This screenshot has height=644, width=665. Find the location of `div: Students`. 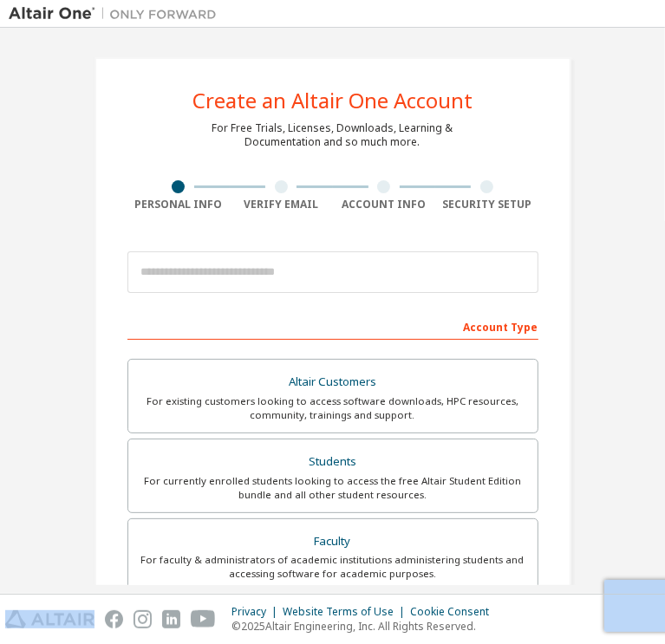

div: Students is located at coordinates (333, 462).